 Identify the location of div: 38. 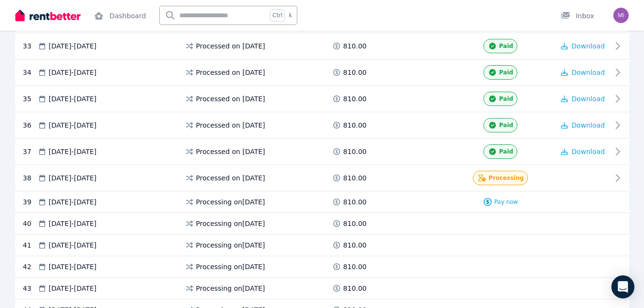
(30, 178).